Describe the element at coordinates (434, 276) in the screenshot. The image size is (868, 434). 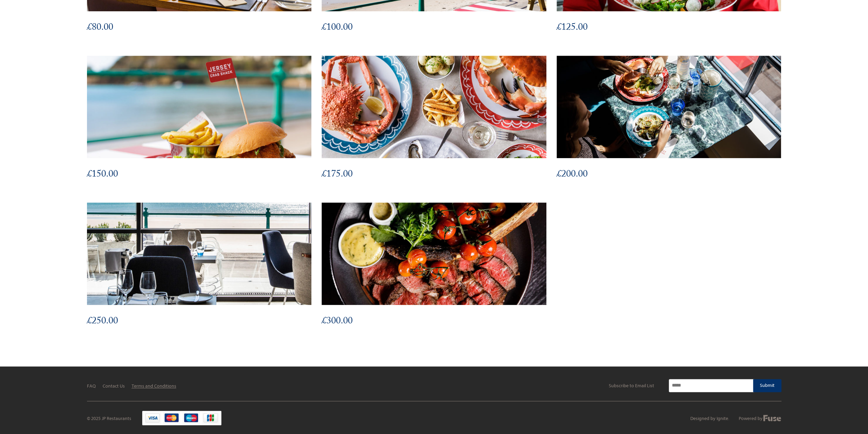
I see `a: £300.00` at that location.